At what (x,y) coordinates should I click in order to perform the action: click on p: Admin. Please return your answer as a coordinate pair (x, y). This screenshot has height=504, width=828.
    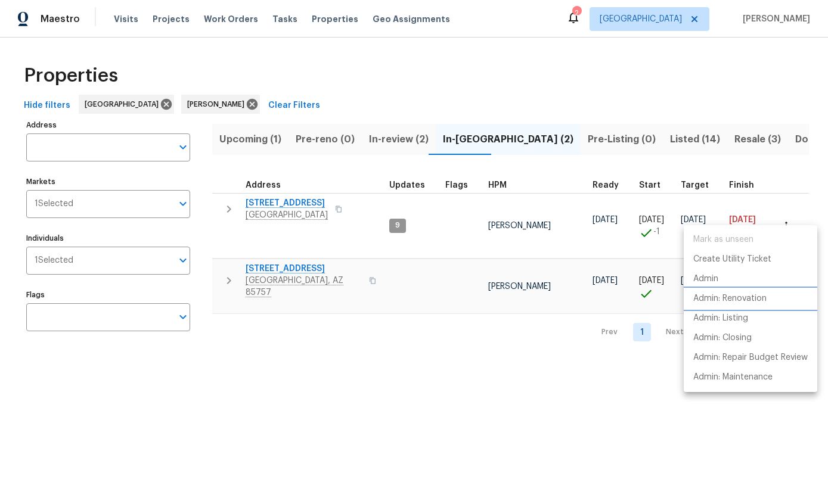
    Looking at the image, I should click on (706, 279).